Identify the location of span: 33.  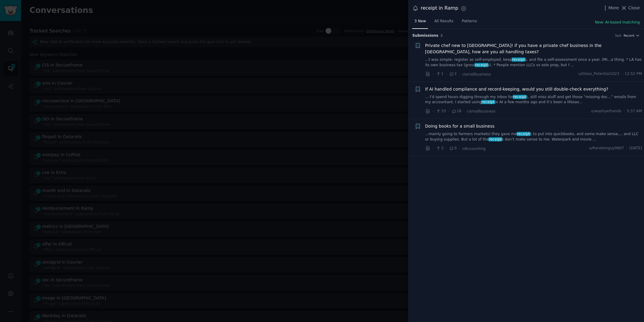
(440, 112).